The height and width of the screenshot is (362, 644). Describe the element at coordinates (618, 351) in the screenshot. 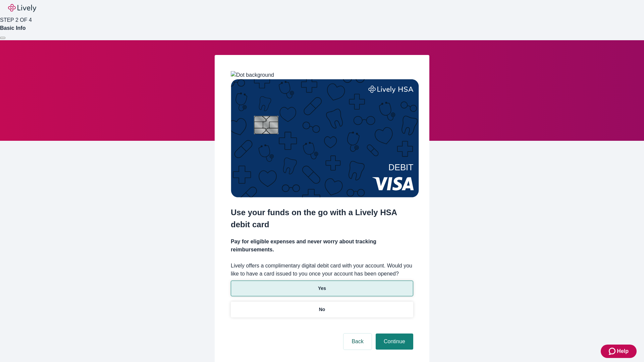

I see `button: Zendesk support iconHelp` at that location.